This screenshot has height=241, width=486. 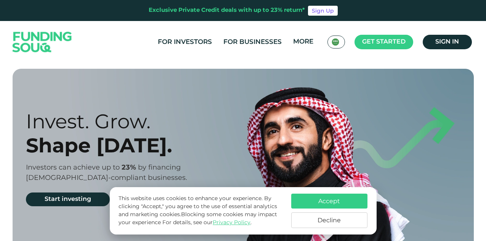 What do you see at coordinates (384, 42) in the screenshot?
I see `span: Get started` at bounding box center [384, 42].